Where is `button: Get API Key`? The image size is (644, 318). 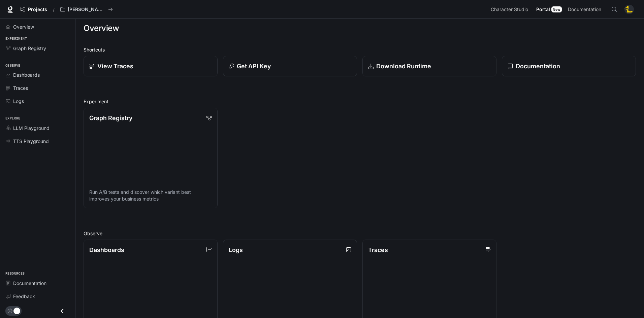 button: Get API Key is located at coordinates (290, 66).